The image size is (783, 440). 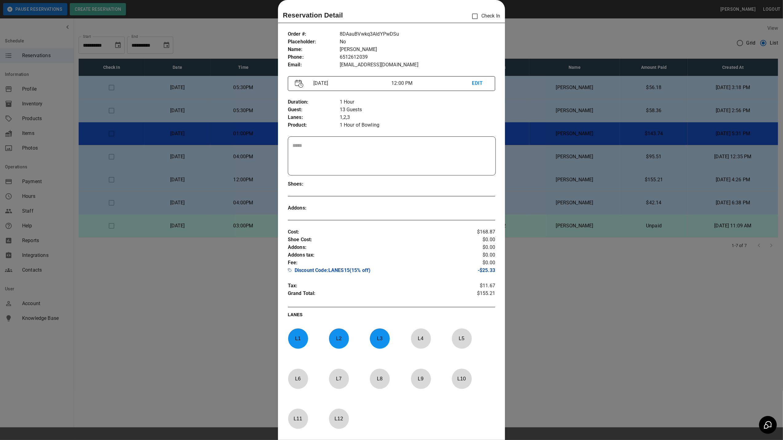 What do you see at coordinates (478, 294) in the screenshot?
I see `p: $155.21` at bounding box center [478, 294].